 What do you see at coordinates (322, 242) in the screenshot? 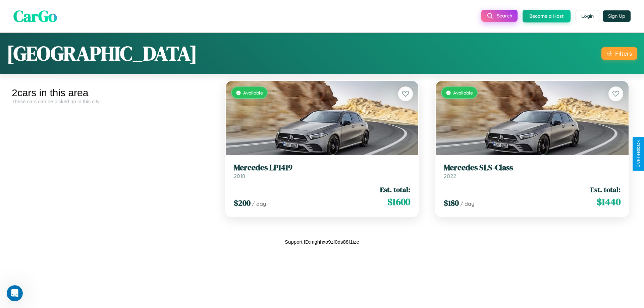
I see `p: Support ID: mghhxo9zf0ds88f1ize` at bounding box center [322, 242].